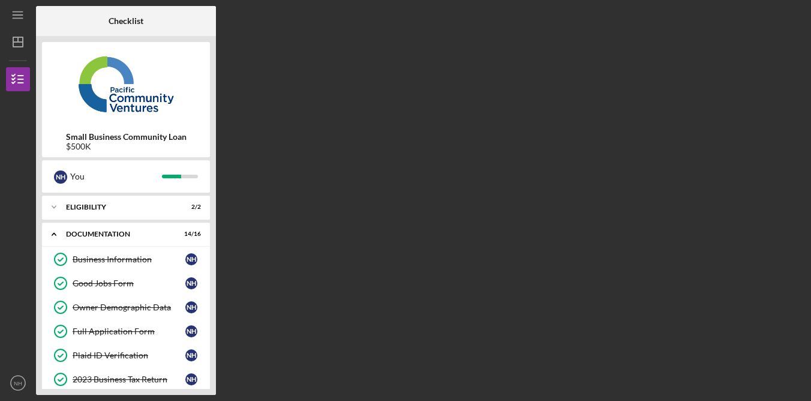  I want to click on div: $500K, so click(126, 146).